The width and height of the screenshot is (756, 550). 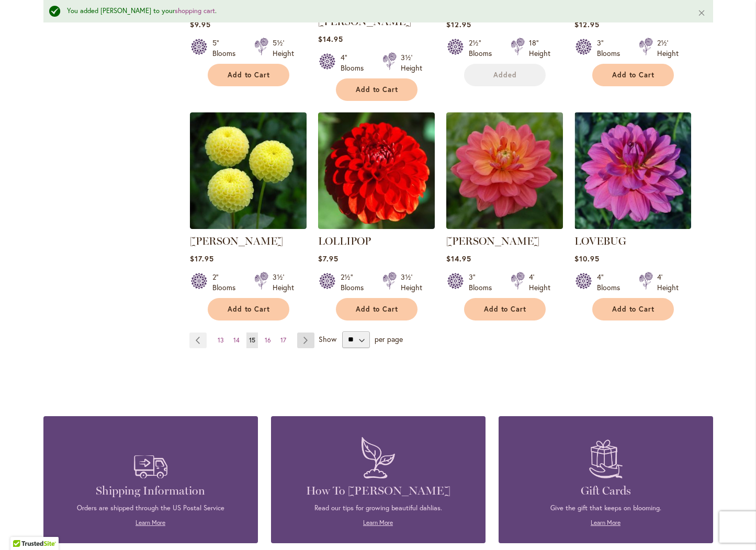 I want to click on img: LITTLE SCOTTIE, so click(x=247, y=171).